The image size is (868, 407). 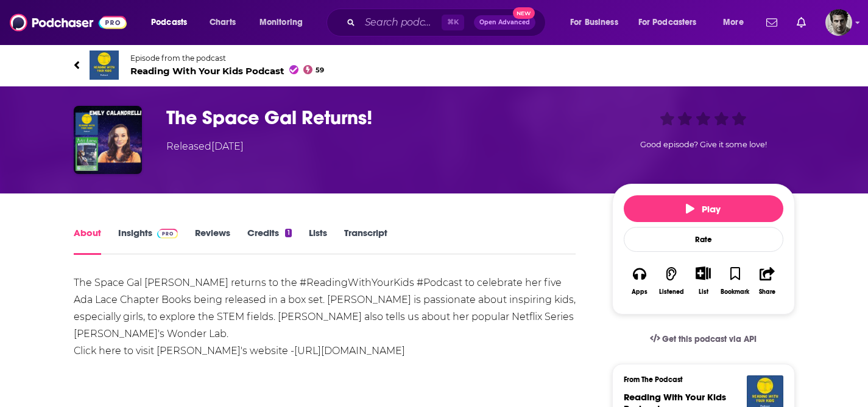 I want to click on button: Apps, so click(x=640, y=280).